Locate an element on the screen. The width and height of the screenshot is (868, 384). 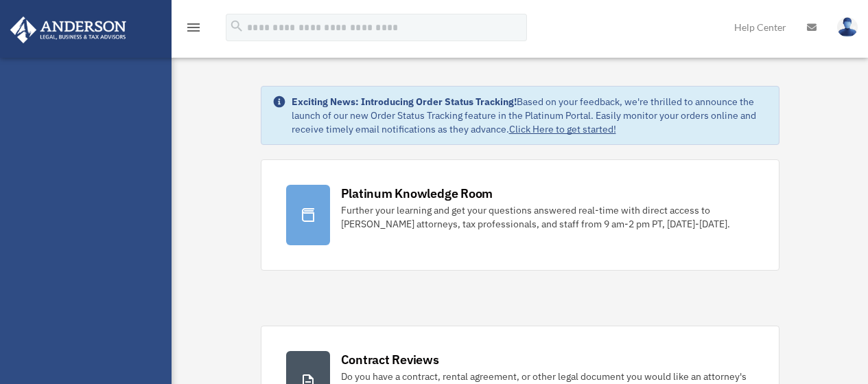
a: menu is located at coordinates (193, 29).